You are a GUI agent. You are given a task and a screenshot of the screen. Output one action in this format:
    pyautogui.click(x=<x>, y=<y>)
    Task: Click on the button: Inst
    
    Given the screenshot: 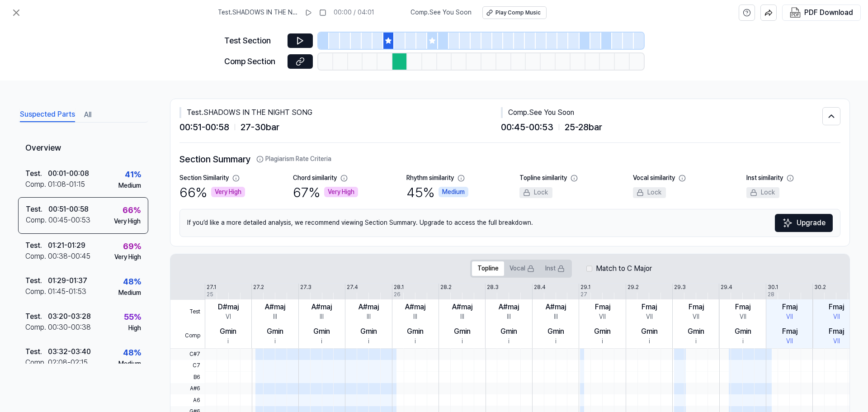 What is the action you would take?
    pyautogui.click(x=555, y=269)
    